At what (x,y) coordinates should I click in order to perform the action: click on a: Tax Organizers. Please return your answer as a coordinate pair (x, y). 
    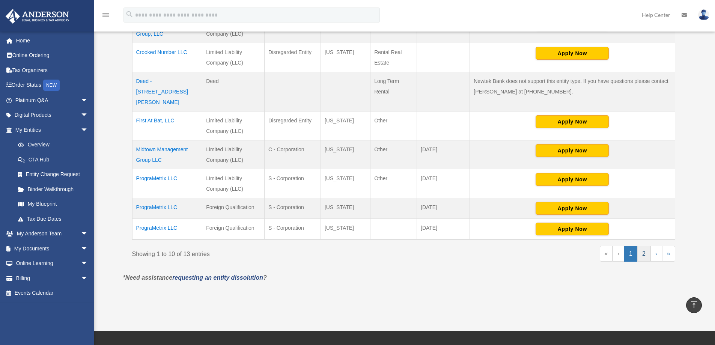
    Looking at the image, I should click on (52, 70).